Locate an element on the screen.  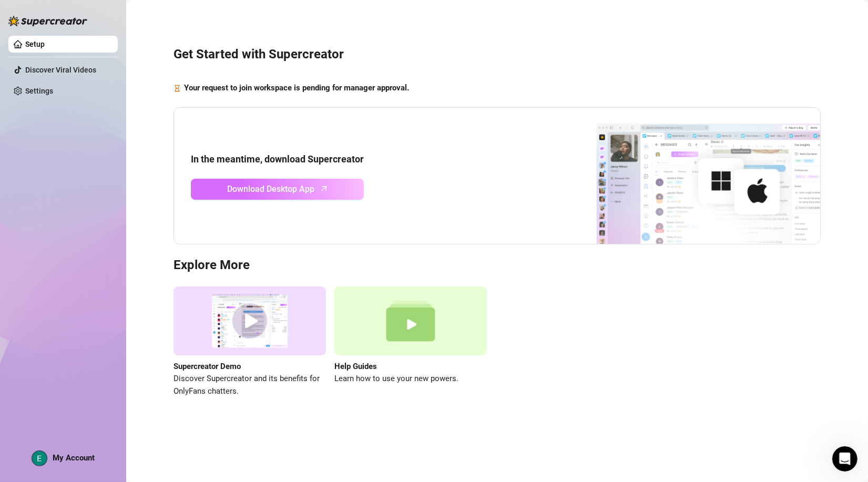
span: hourglass is located at coordinates (178, 88).